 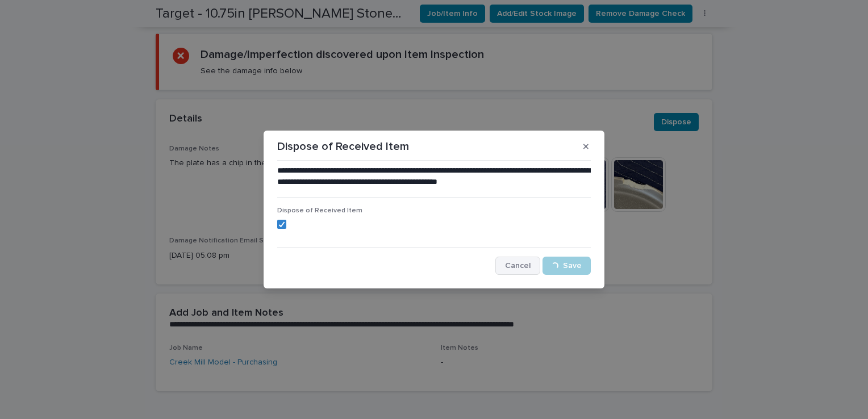 What do you see at coordinates (567, 266) in the screenshot?
I see `button: Save` at bounding box center [567, 266].